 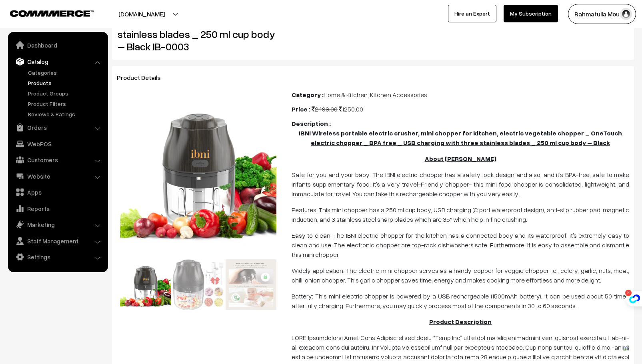 What do you see at coordinates (460, 95) in the screenshot?
I see `div: Home & Kitchen, Kitchen Accessories` at bounding box center [460, 95].